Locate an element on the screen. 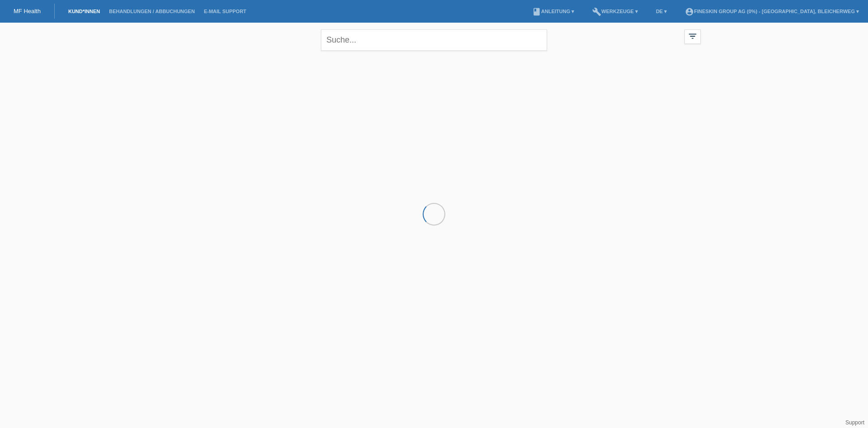  a: bookAnleitung ▾ is located at coordinates (553, 11).